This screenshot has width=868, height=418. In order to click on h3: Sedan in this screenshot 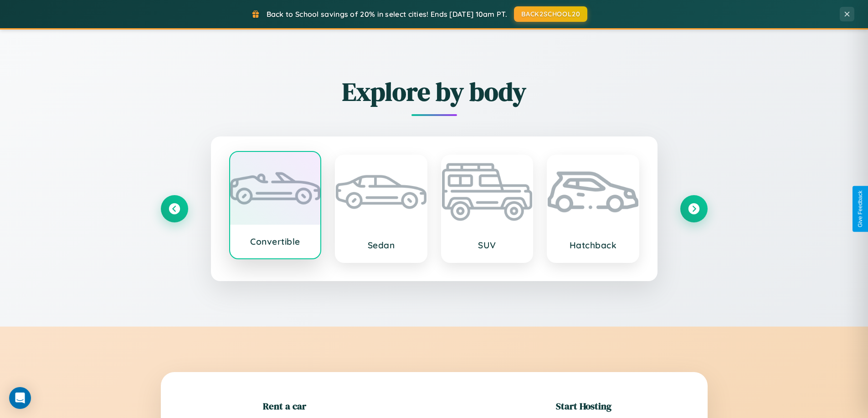, I will do `click(381, 245)`.